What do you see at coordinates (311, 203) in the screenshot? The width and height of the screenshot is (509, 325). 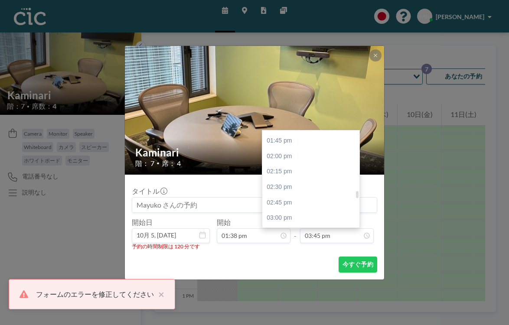 I see `div: 02:45 pm` at bounding box center [311, 203].